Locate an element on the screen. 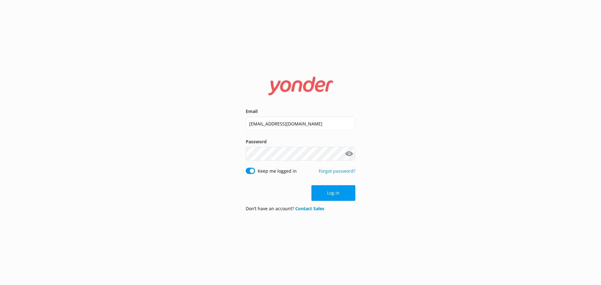 The width and height of the screenshot is (601, 285). p: Don’t have an account? is located at coordinates (285, 209).